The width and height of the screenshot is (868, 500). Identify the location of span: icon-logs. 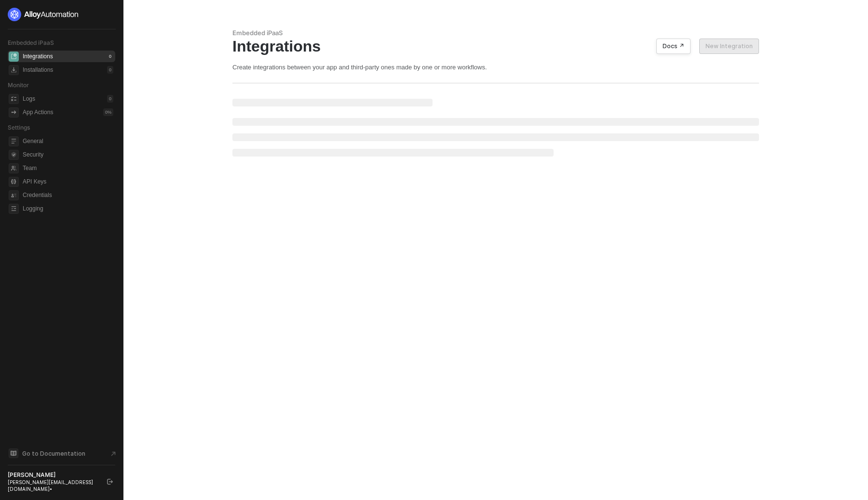
(13, 99).